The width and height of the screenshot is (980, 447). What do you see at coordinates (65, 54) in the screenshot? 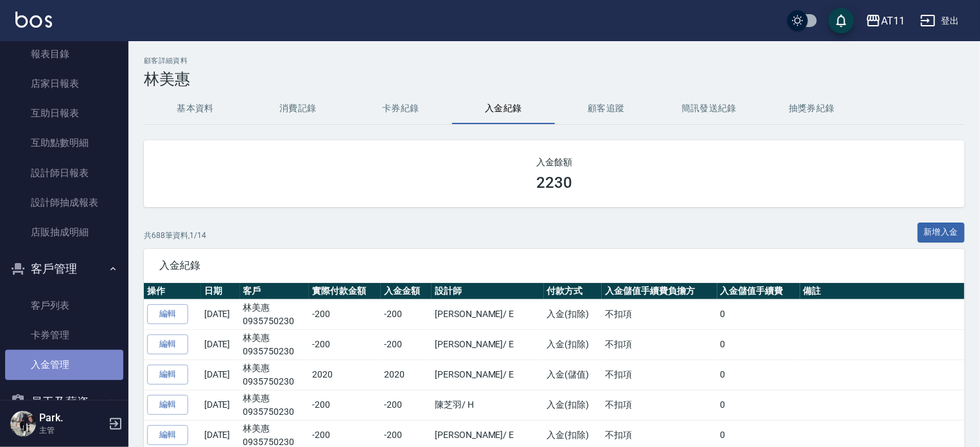
I see `a: 報表目錄` at bounding box center [65, 54].